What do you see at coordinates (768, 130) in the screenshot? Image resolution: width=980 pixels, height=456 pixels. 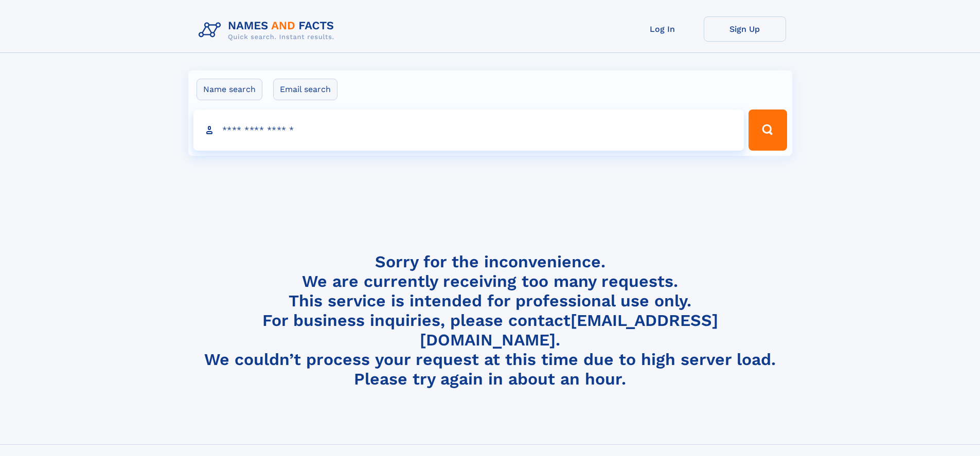 I see `button: Search Button` at bounding box center [768, 130].